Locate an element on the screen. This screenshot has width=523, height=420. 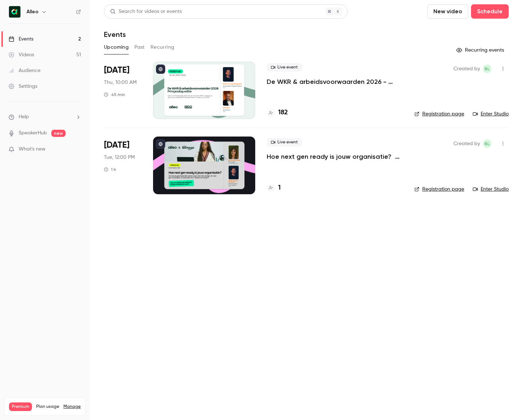
div: 1 h is located at coordinates (110, 169).